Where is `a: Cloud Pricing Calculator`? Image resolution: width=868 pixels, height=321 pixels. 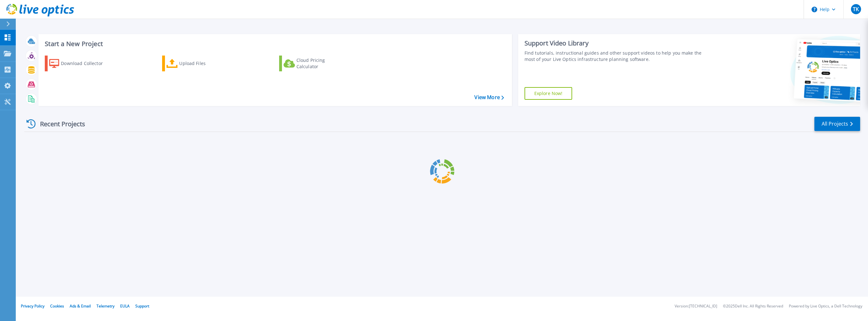 a: Cloud Pricing Calculator is located at coordinates (314, 64).